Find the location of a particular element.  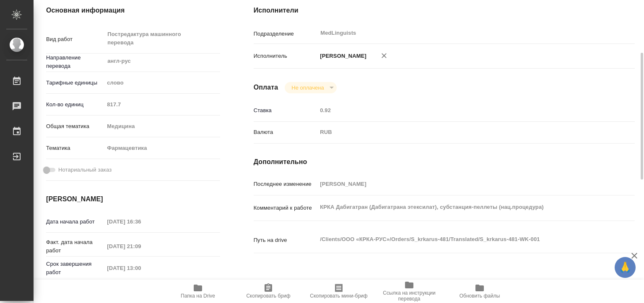

button: Ссылка на инструкции перевода is located at coordinates (409, 291).